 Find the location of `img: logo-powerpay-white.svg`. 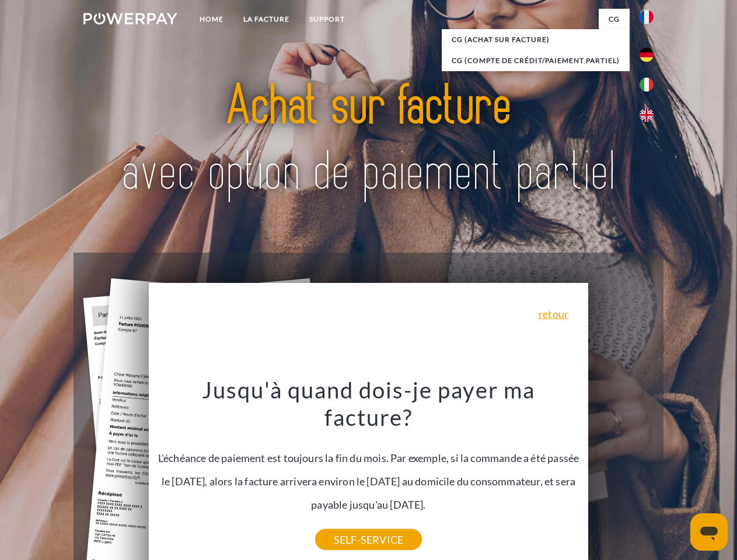

img: logo-powerpay-white.svg is located at coordinates (130, 19).